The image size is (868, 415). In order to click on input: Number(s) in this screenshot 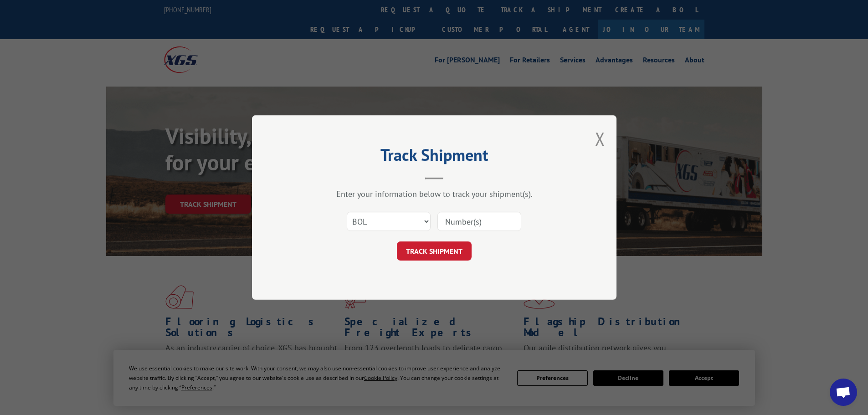, I will do `click(479, 222)`.